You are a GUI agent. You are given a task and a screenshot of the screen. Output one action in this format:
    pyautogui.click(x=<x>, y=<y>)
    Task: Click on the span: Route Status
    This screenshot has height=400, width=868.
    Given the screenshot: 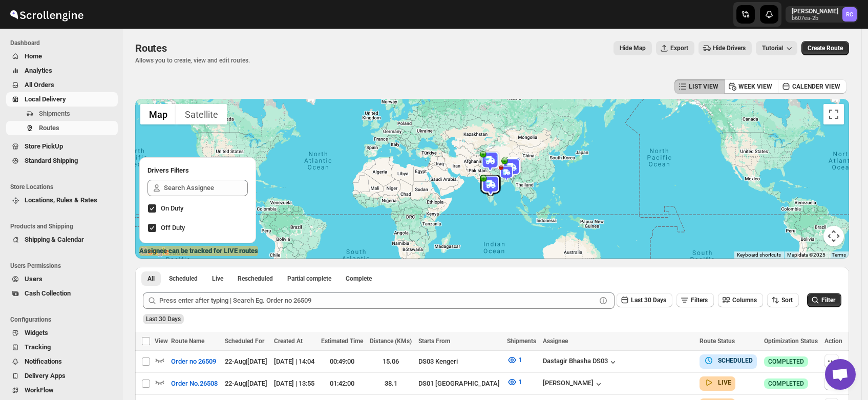 What is the action you would take?
    pyautogui.click(x=717, y=341)
    